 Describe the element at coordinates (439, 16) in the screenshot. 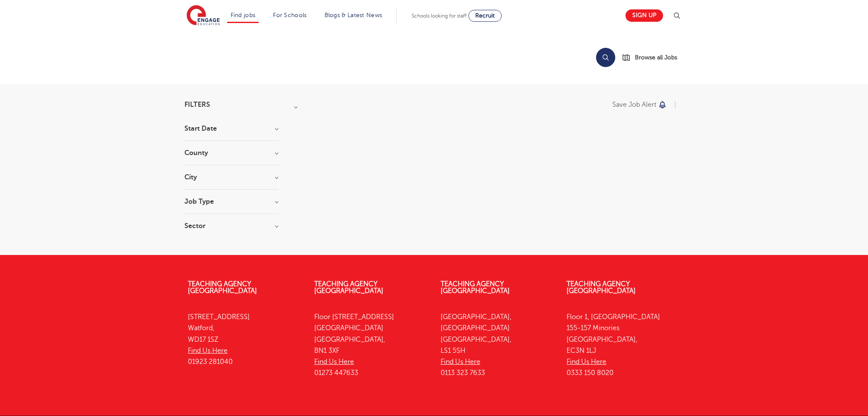

I see `span: Schools looking for staff` at that location.